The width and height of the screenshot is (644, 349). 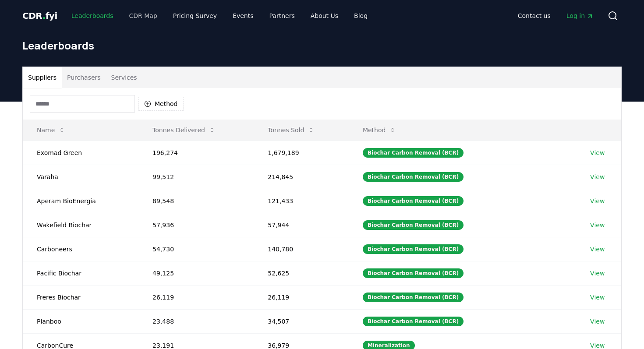 What do you see at coordinates (81, 321) in the screenshot?
I see `td: Planboo` at bounding box center [81, 321].